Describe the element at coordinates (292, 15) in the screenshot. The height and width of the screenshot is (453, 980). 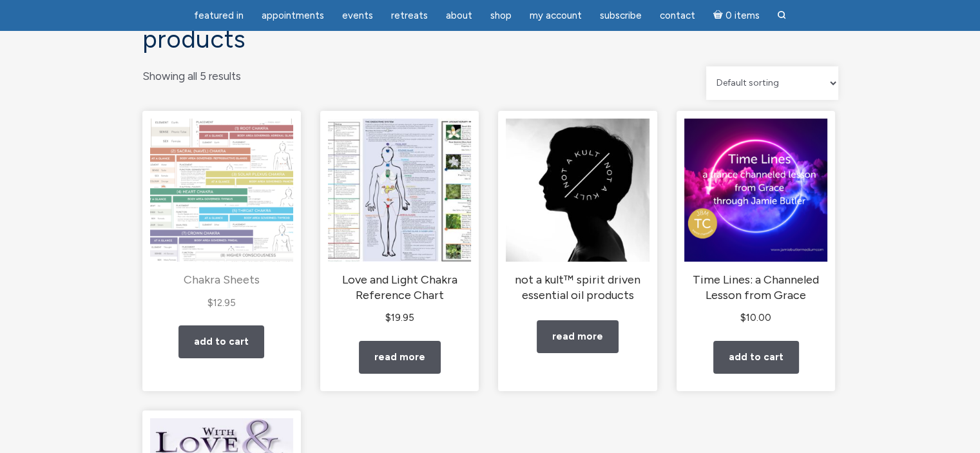
I see `a: Appointments` at that location.